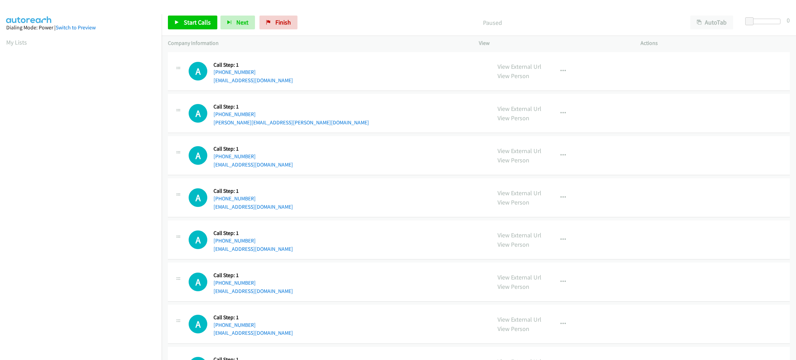  What do you see at coordinates (553, 43) in the screenshot?
I see `p: View` at bounding box center [553, 43].